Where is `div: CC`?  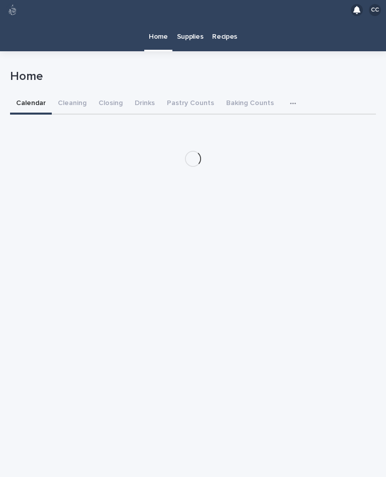 div: CC is located at coordinates (375, 10).